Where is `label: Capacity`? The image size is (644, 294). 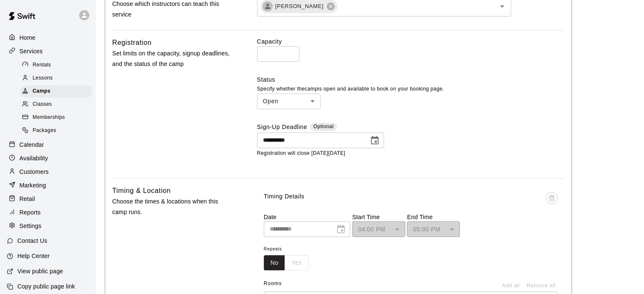
label: Capacity is located at coordinates (411, 41).